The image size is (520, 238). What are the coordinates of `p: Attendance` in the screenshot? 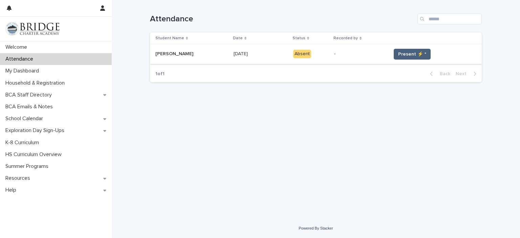 It's located at (21, 59).